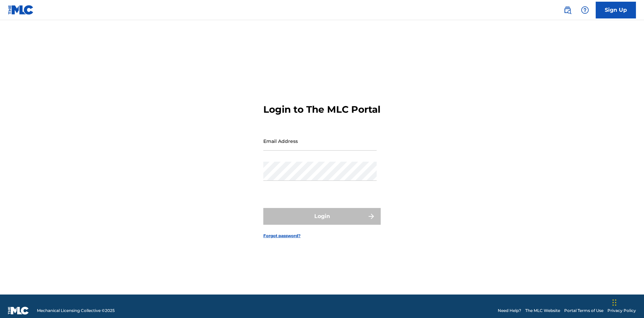 Image resolution: width=644 pixels, height=318 pixels. What do you see at coordinates (542, 311) in the screenshot?
I see `a: The MLC Website` at bounding box center [542, 311].